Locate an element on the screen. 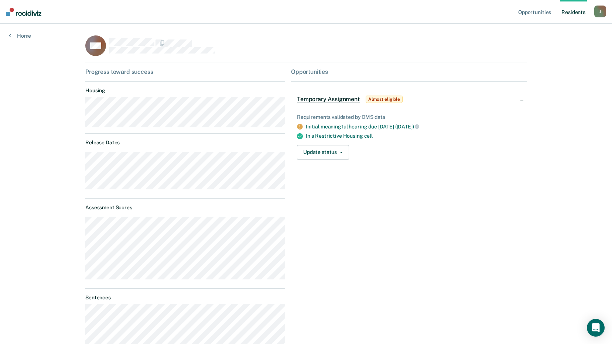  div: In a Restrictive Housing is located at coordinates (413, 136).